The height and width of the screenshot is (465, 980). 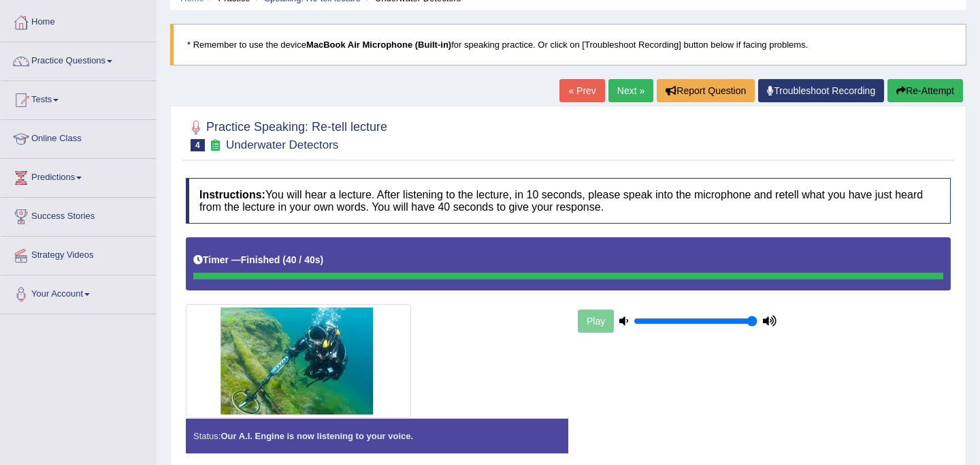 I want to click on a: « Prev, so click(x=582, y=91).